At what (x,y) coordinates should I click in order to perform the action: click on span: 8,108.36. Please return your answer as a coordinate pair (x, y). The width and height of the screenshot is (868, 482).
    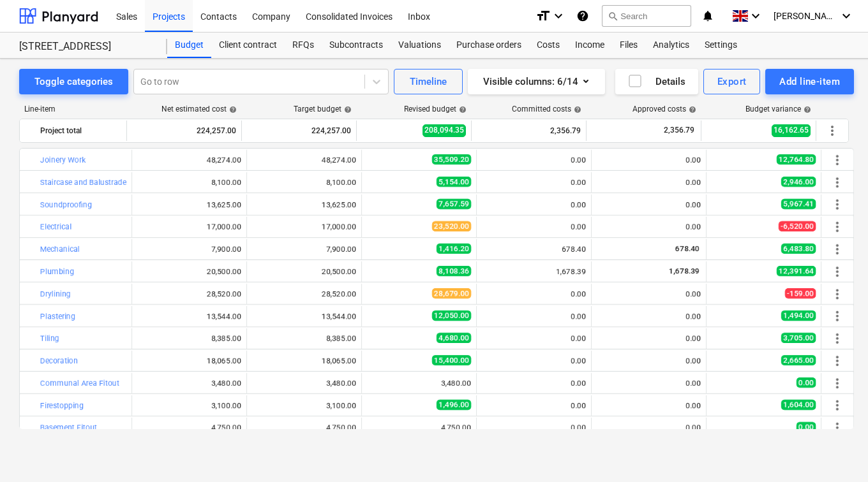
    Looking at the image, I should click on (454, 271).